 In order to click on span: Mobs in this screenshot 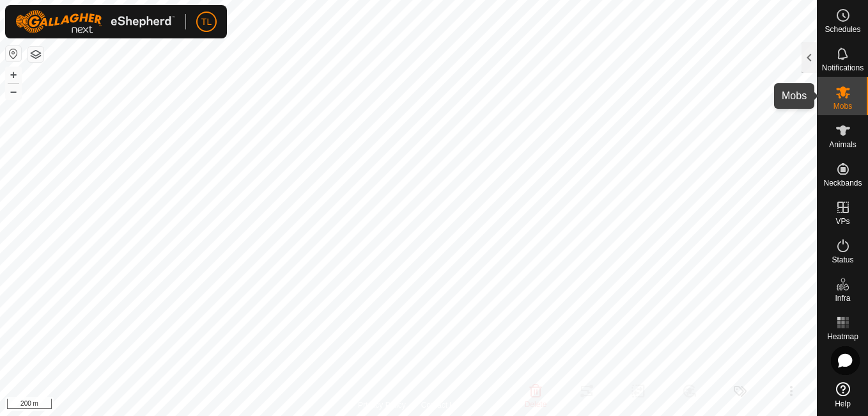, I will do `click(842, 106)`.